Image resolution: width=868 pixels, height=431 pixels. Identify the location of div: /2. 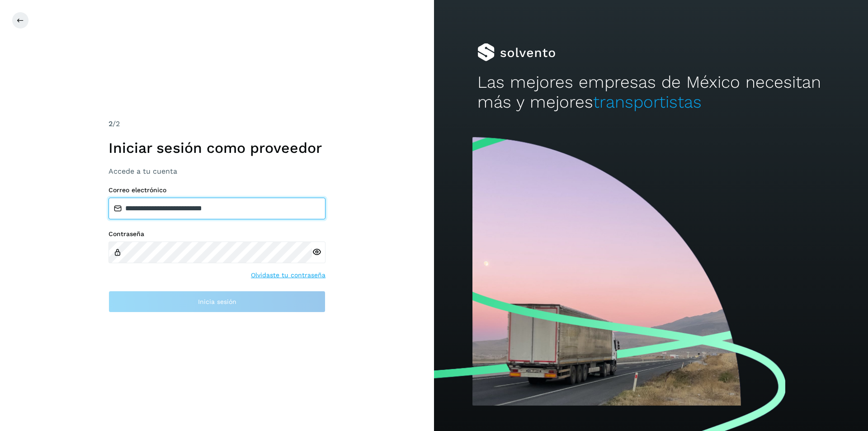
(217, 123).